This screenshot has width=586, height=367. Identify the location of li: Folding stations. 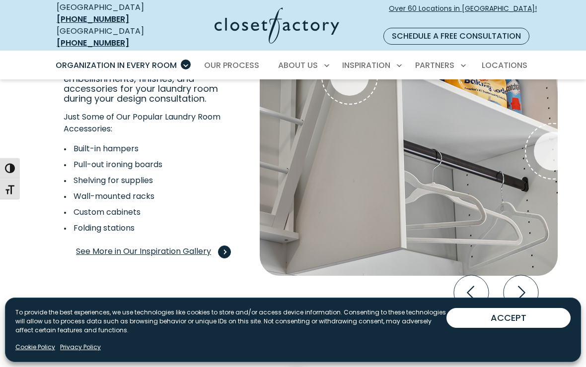
(140, 228).